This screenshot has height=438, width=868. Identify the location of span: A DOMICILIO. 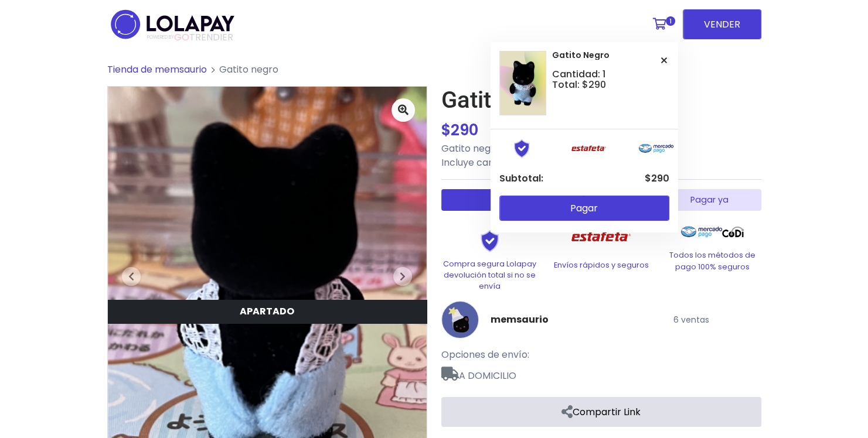
(601, 372).